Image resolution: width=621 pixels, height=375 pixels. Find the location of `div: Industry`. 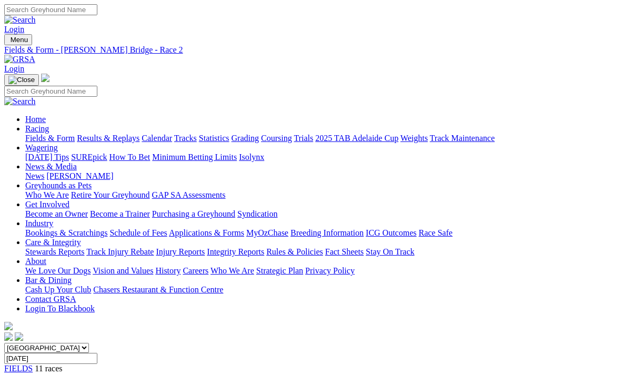

div: Industry is located at coordinates (321, 233).